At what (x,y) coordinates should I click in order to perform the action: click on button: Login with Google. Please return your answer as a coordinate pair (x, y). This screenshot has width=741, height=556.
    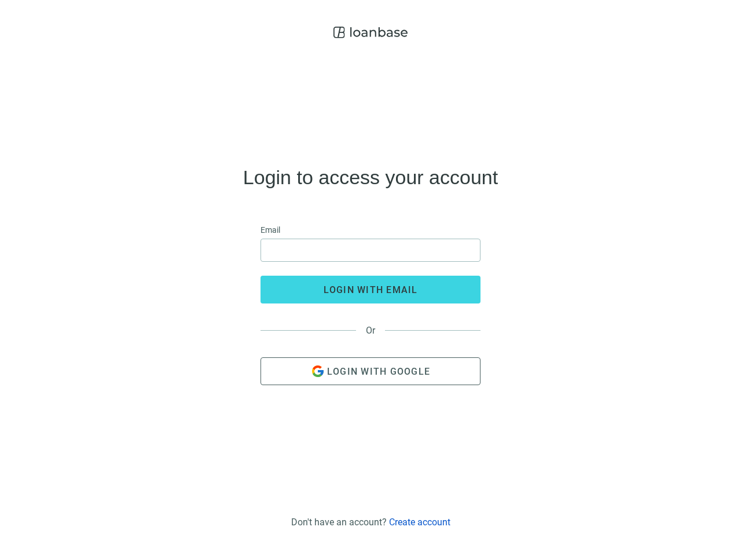
    Looking at the image, I should click on (371, 371).